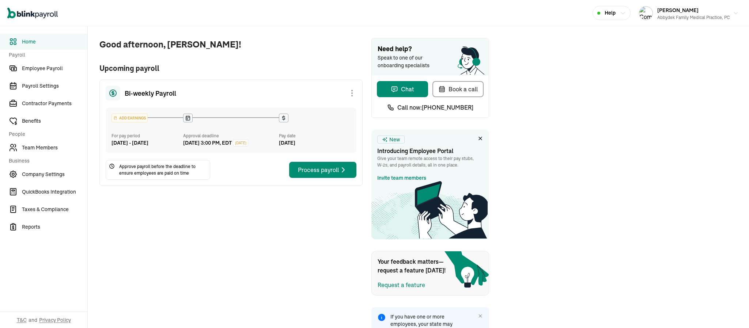 The width and height of the screenshot is (749, 328). Describe the element at coordinates (54, 86) in the screenshot. I see `span: Payroll Settings` at that location.